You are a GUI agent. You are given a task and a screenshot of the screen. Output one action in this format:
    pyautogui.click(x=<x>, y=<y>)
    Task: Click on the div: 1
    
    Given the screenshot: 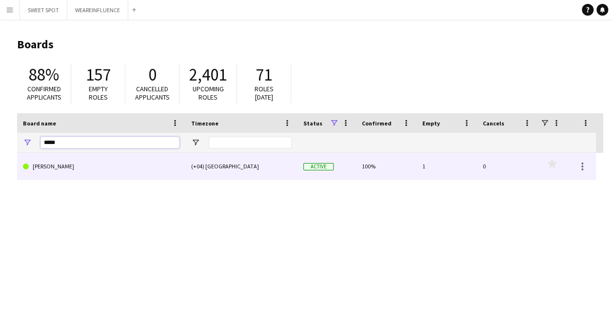 What is the action you would take?
    pyautogui.click(x=447, y=166)
    